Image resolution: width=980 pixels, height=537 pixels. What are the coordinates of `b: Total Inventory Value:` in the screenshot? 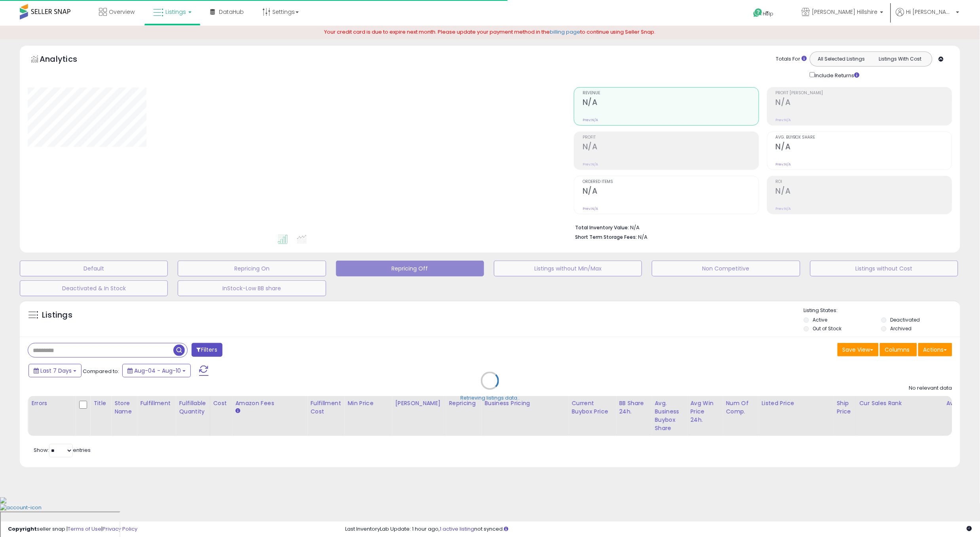 It's located at (602, 227).